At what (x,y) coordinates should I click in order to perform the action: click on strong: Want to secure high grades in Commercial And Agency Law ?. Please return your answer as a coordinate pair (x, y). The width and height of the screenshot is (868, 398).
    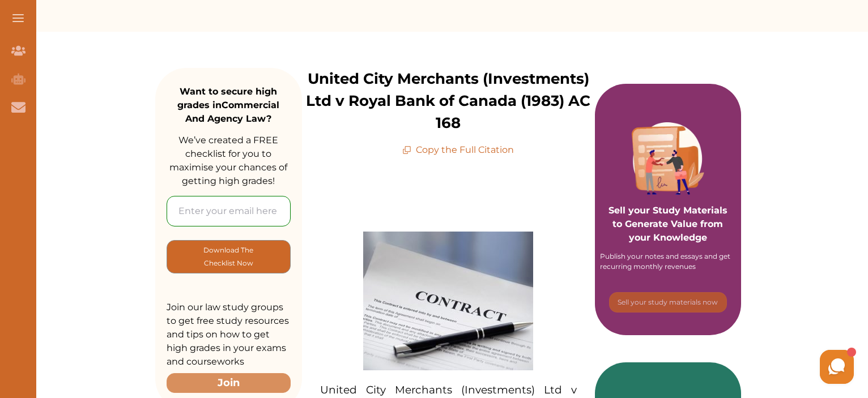
    Looking at the image, I should click on (229, 105).